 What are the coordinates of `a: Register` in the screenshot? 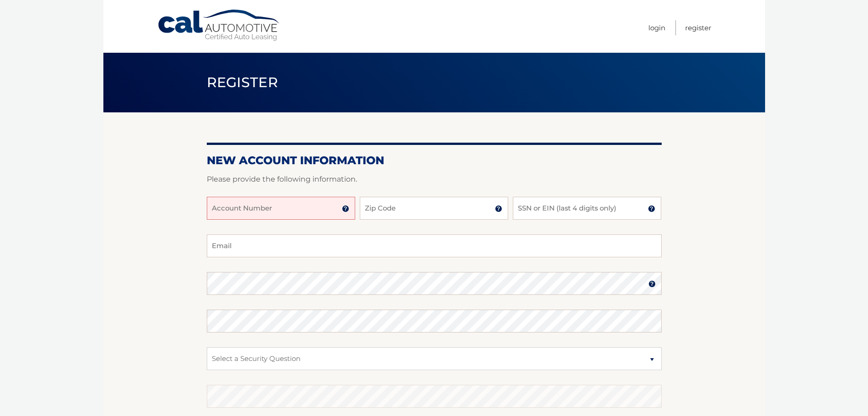 It's located at (698, 27).